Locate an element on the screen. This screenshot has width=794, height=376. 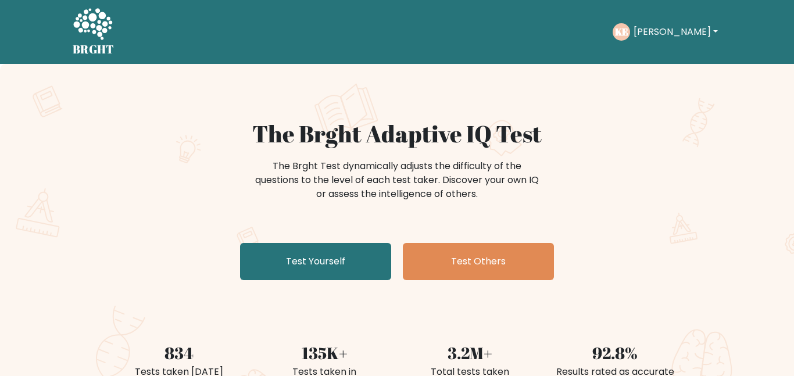
h5: BRGHT is located at coordinates (94, 49).